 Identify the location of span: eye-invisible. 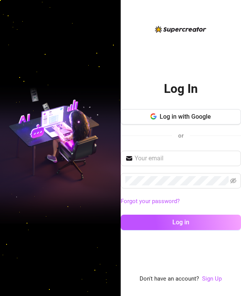
(233, 181).